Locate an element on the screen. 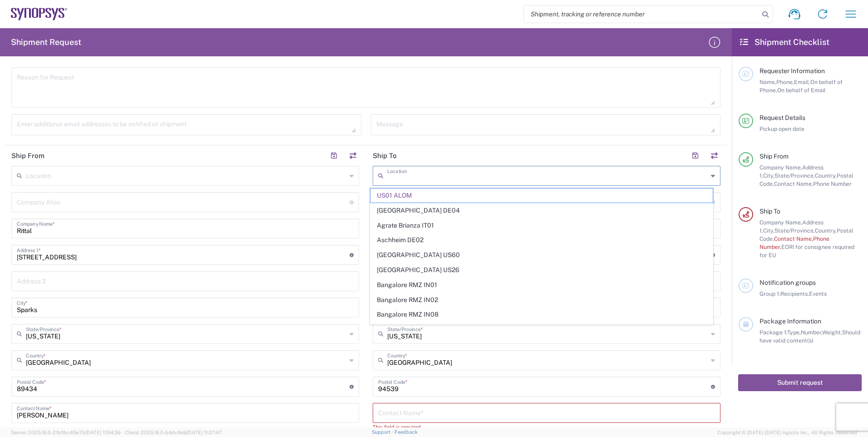 This screenshot has width=868, height=437. span: Type, is located at coordinates (794, 332).